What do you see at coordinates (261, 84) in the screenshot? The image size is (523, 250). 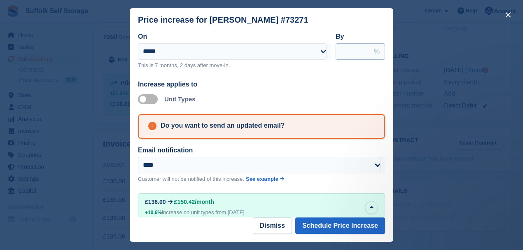 I see `div: Increase applies to` at bounding box center [261, 84].